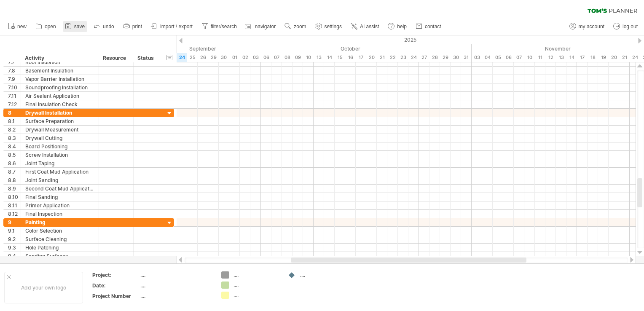 The image size is (644, 311). I want to click on a: import / export, so click(172, 27).